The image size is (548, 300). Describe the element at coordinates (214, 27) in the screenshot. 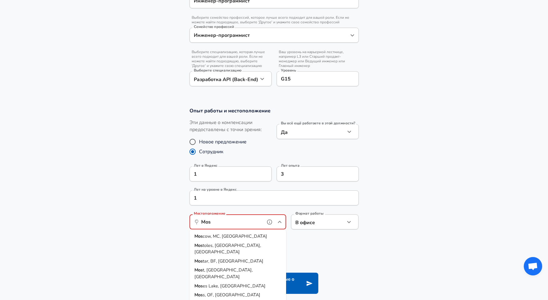

I see `label: Семейство профессий` at that location.